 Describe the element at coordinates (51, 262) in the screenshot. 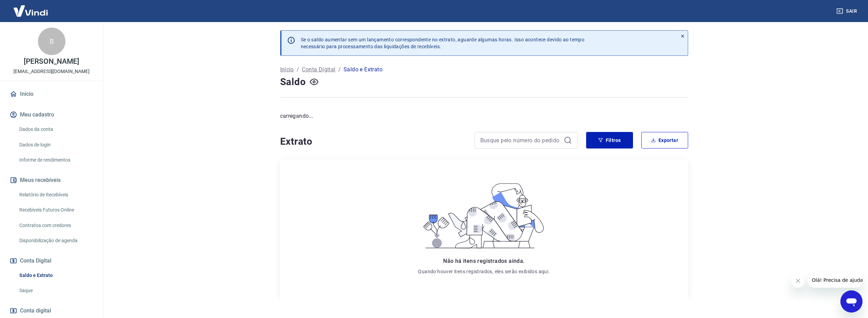

I see `button: Conta Digital` at that location.